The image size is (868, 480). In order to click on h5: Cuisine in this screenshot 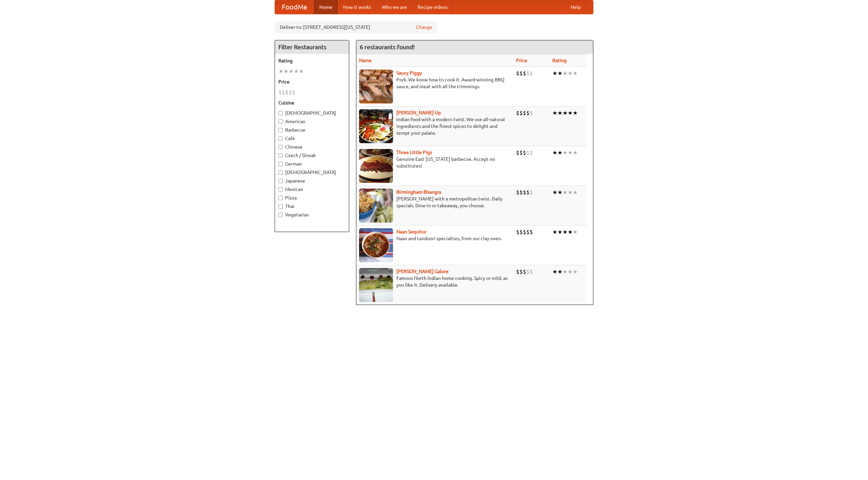, I will do `click(312, 103)`.